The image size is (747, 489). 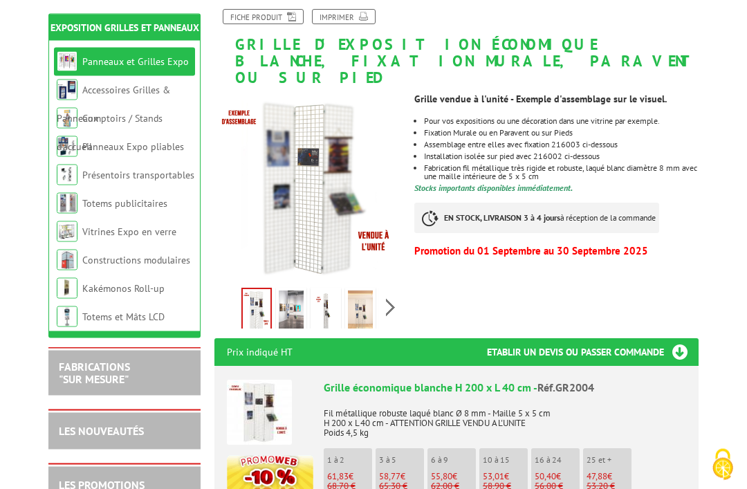 I want to click on img: grille_exposition_economique_blanche_fixation_murale_paravent_ou_sur_pied_exemple_de_assemblage_e..., so click(x=326, y=312).